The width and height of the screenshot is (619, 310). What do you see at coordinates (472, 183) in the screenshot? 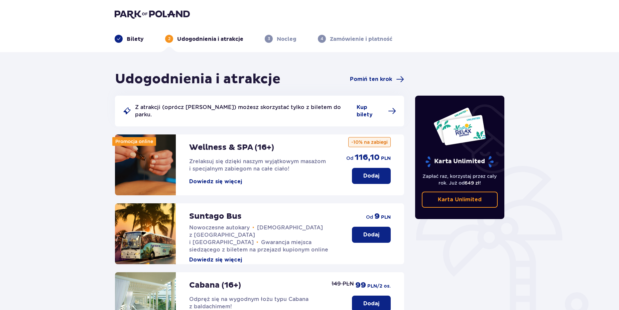
I see `span: 649 zł` at bounding box center [472, 183].